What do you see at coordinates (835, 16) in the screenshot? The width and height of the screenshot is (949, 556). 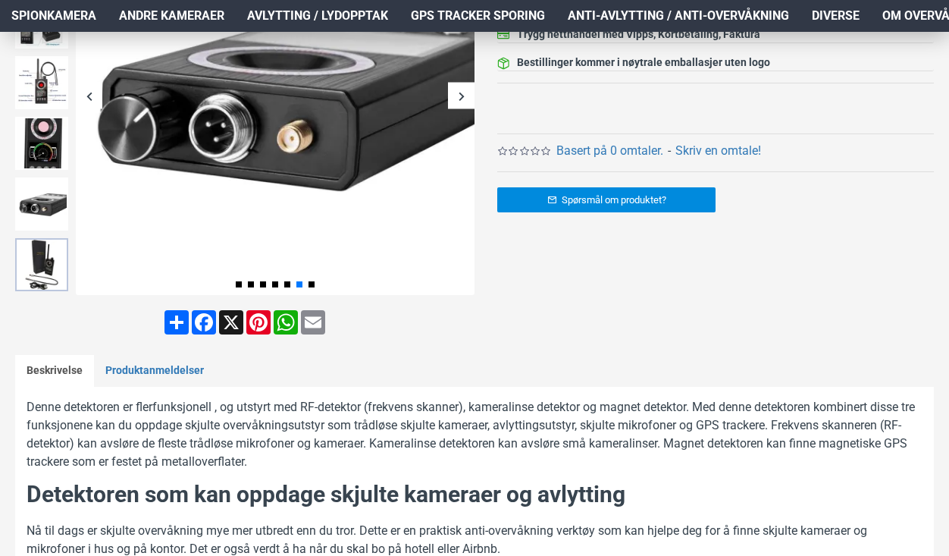 I see `span: Diverse` at bounding box center [835, 16].